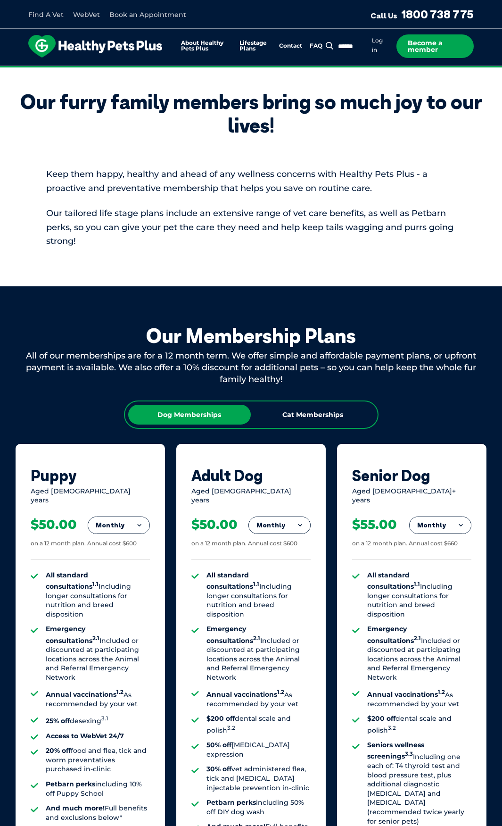 The width and height of the screenshot is (502, 826). I want to click on span: Keep them happy, healthy and ahead of any wellness concerns with Healthy Pets Plus - a proactive ..., so click(237, 181).